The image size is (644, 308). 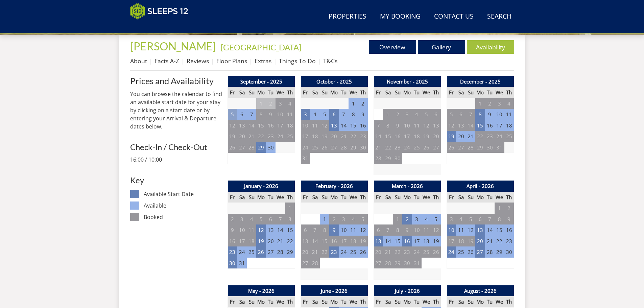 What do you see at coordinates (176, 180) in the screenshot?
I see `h3: Key` at bounding box center [176, 180].